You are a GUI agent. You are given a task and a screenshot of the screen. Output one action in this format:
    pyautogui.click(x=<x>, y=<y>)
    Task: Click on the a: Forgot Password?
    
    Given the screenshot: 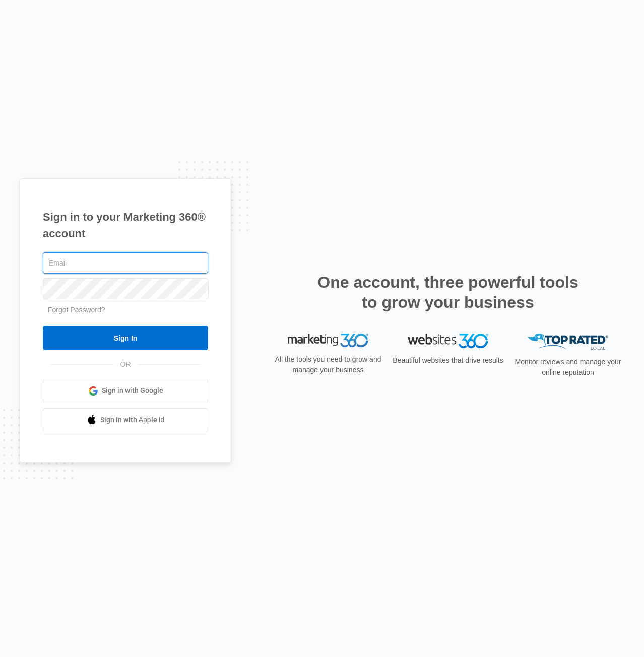 What is the action you would take?
    pyautogui.click(x=77, y=310)
    